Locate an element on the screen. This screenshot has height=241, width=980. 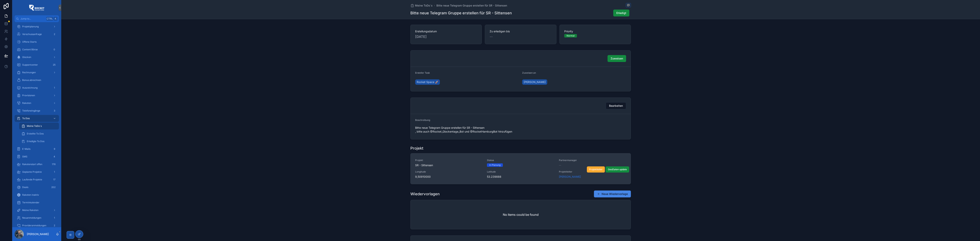
button: Jump to...CtrlK is located at coordinates (37, 18).